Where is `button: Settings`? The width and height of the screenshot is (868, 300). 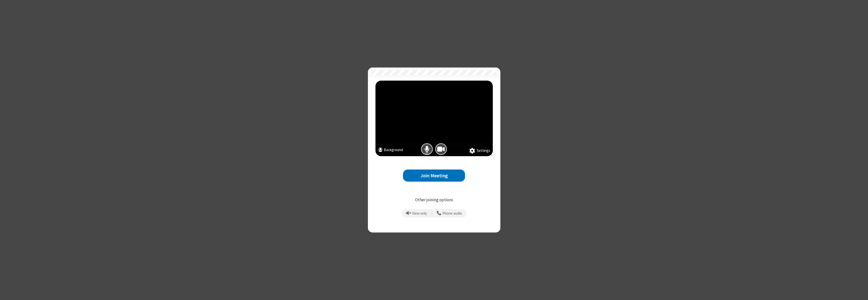
button: Settings is located at coordinates (479, 151).